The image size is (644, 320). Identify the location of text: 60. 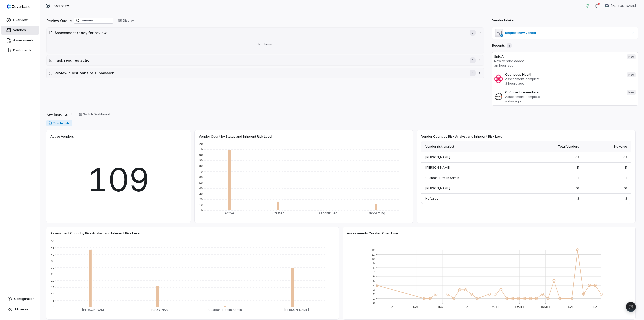
(201, 177).